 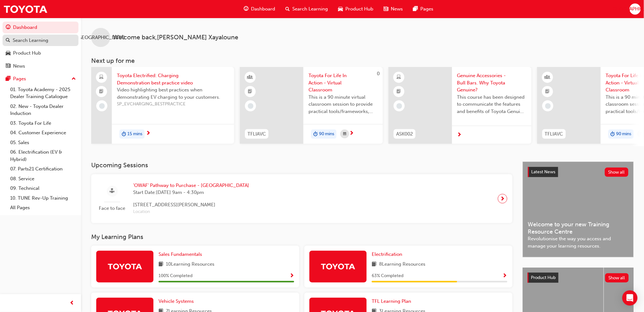 I want to click on a: guage-iconDashboard, so click(x=259, y=9).